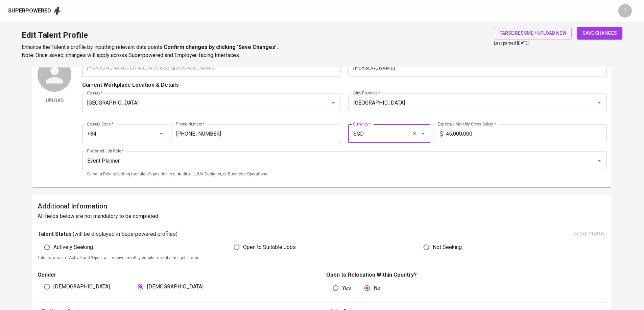 This screenshot has width=644, height=310. Describe the element at coordinates (54, 101) in the screenshot. I see `button: Upload` at that location.